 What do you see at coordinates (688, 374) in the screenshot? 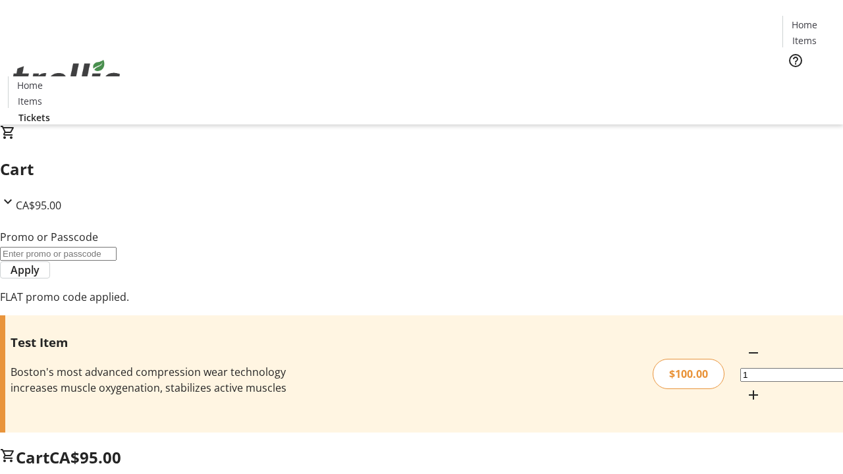
I see `div: $100.00` at bounding box center [688, 374].